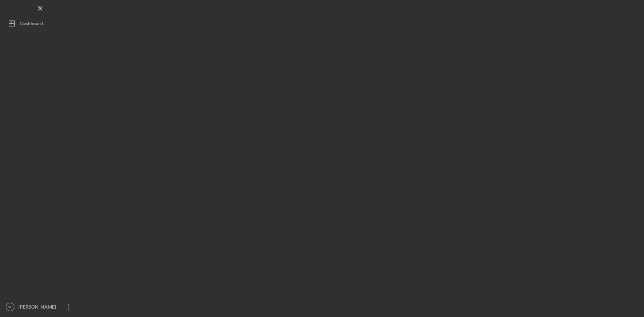 The width and height of the screenshot is (644, 317). Describe the element at coordinates (31, 24) in the screenshot. I see `div: Dashboard` at that location.